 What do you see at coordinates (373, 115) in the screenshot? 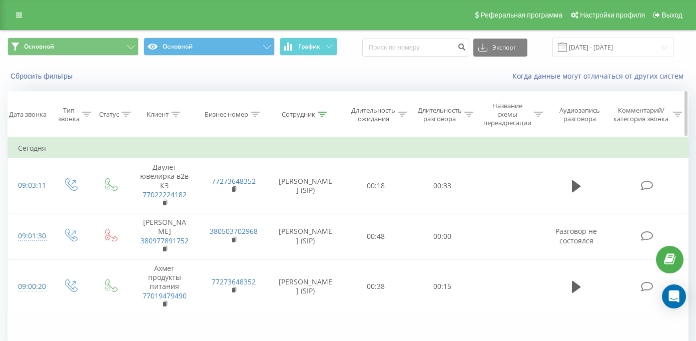
I see `div: Длительность ожидания` at bounding box center [373, 115].